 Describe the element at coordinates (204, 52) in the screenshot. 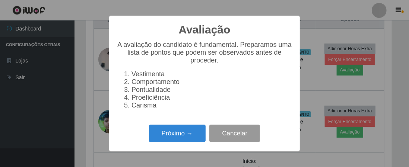

I see `p: A avaliação do candidato é fundamental. Preparamos uma lista de pontos que podem ser observados a...` at that location.